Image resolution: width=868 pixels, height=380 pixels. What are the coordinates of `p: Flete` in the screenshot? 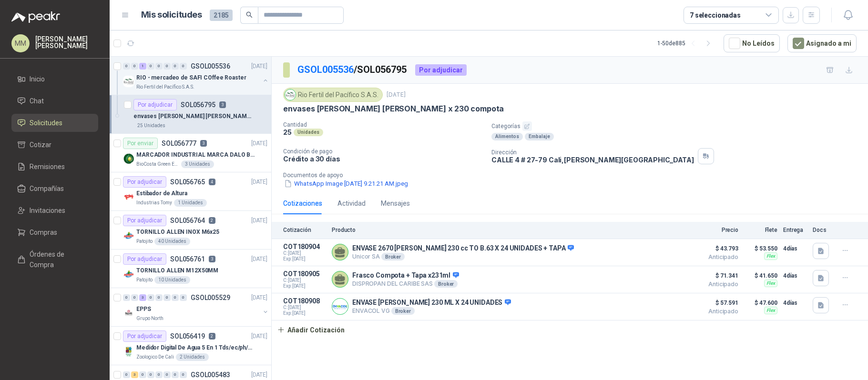 It's located at (760, 230).